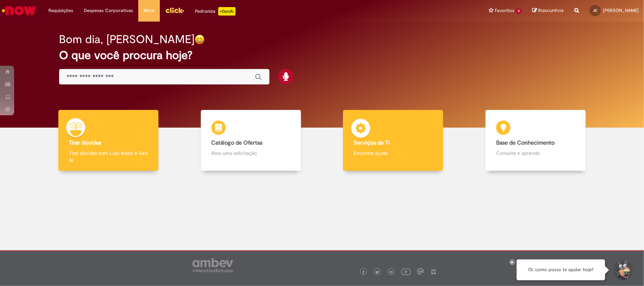  What do you see at coordinates (371, 143) in the screenshot?
I see `b: Serviços de TI` at bounding box center [371, 143].